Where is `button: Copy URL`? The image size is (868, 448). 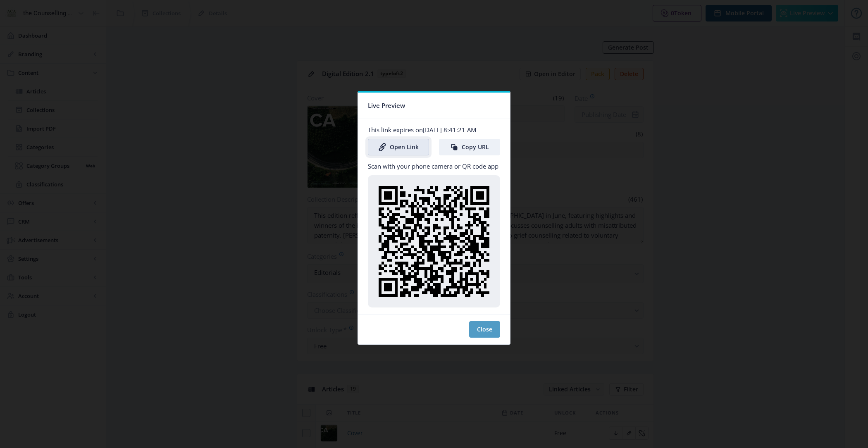
button: Copy URL is located at coordinates (470, 147).